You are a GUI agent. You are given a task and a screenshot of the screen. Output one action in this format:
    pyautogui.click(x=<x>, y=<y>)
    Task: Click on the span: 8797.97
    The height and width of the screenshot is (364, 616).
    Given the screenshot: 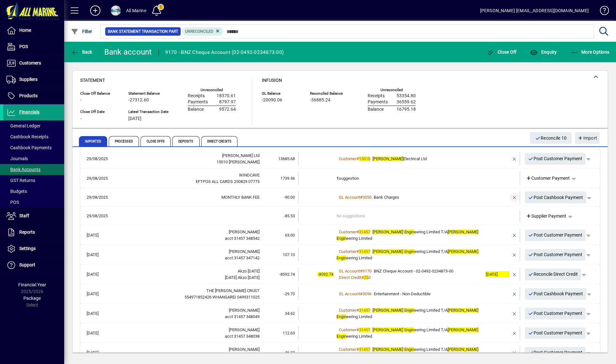 What is the action you would take?
    pyautogui.click(x=227, y=102)
    